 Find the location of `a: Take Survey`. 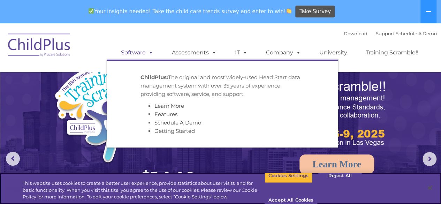

a: Take Survey is located at coordinates (314, 11).